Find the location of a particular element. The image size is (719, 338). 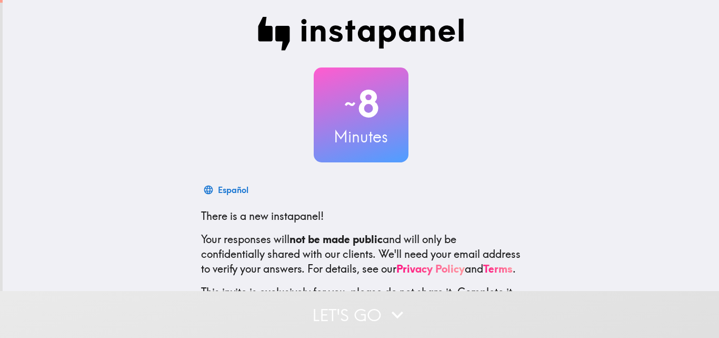

p: Your responses will and will only be confidentially shared with our clients. We'll need your emai... is located at coordinates (361, 254).